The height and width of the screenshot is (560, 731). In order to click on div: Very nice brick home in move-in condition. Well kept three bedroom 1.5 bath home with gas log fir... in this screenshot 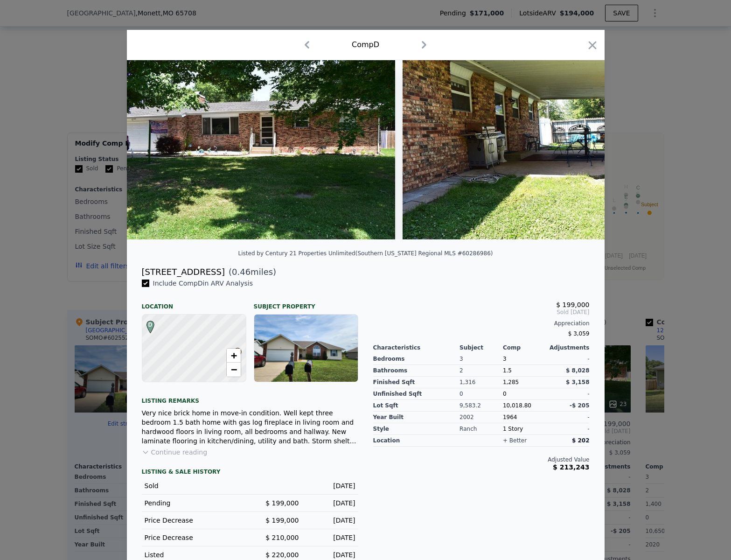, I will do `click(250, 427)`.